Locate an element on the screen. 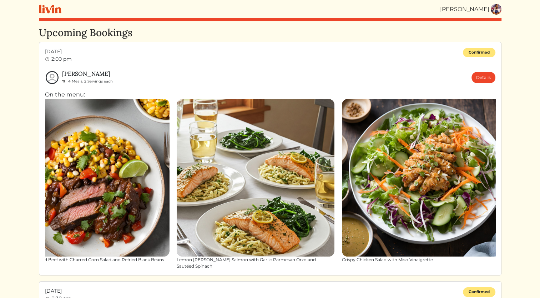  img: livin-logo-a0d97d1a881af30f6274990eb6222085a2533c92bbd1e4f22c21b4f0d0e3210c.svg is located at coordinates (50, 9).